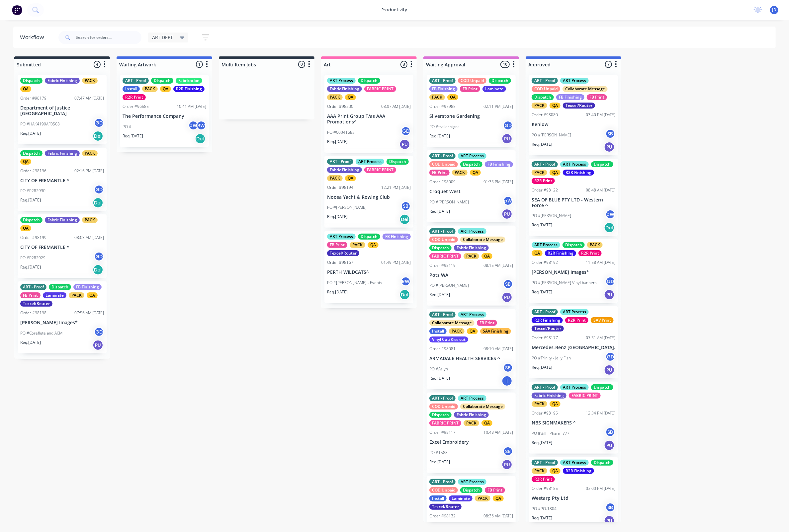 The width and height of the screenshot is (789, 532). I want to click on div: Order #98192, so click(545, 263).